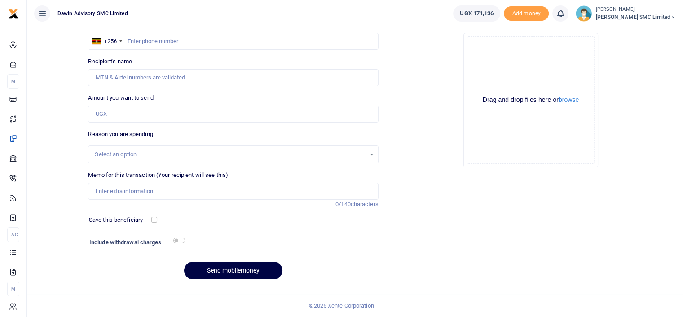 Image resolution: width=683 pixels, height=317 pixels. Describe the element at coordinates (93, 13) in the screenshot. I see `span: Dawin Advisory SMC Limited` at that location.